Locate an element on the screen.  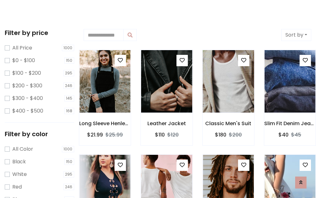
del: $120 is located at coordinates (173, 135).